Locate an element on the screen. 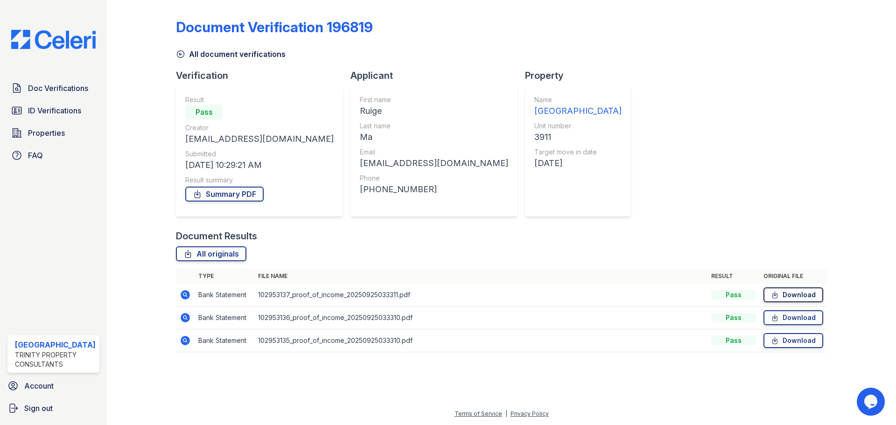 The height and width of the screenshot is (425, 896). a: Doc Verifications is located at coordinates (53, 88).